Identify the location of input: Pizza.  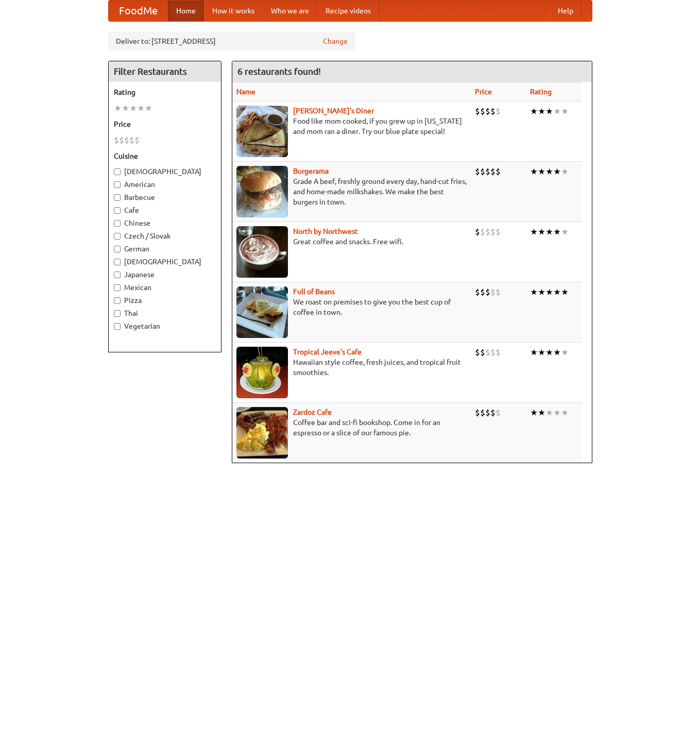
(117, 300).